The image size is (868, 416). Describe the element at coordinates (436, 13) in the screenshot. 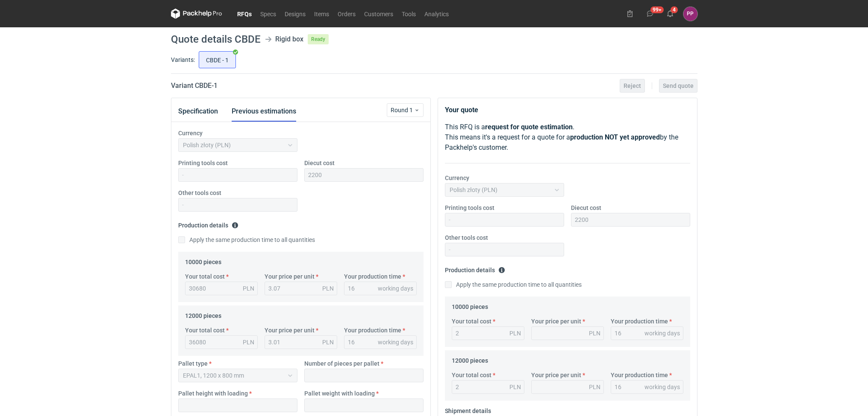

I see `a: Analytics` at that location.